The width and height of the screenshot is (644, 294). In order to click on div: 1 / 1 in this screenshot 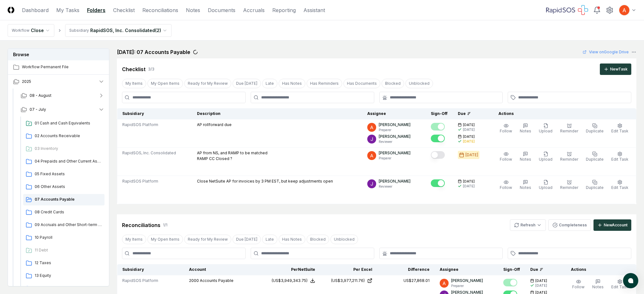, I will do `click(165, 225)`.